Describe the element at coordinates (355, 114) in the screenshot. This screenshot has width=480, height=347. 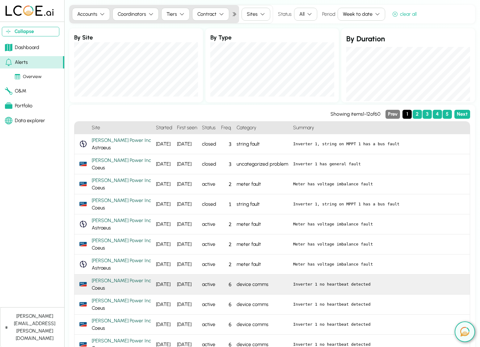
I see `div: Showing items 1 - 12 of 60` at that location.